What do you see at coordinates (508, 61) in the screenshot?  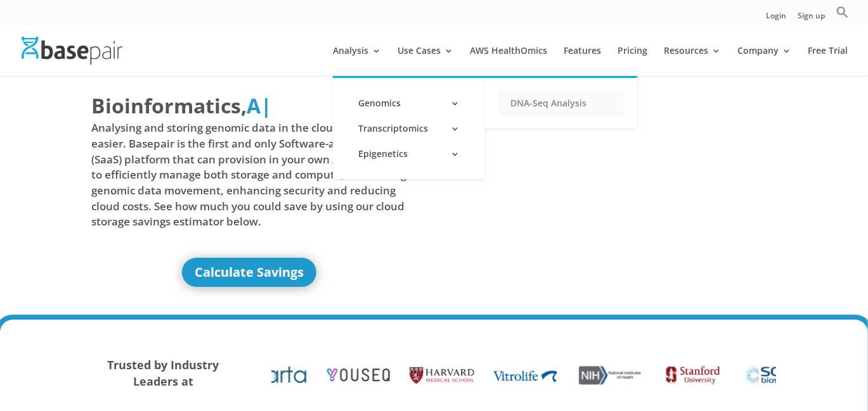 I see `a: AWS HealthOmics` at bounding box center [508, 61].